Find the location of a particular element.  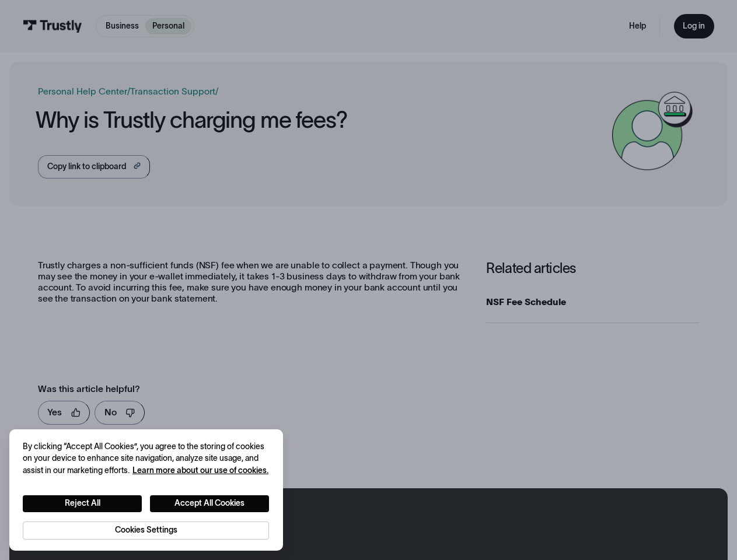

div: Cookie banner is located at coordinates (146, 490).